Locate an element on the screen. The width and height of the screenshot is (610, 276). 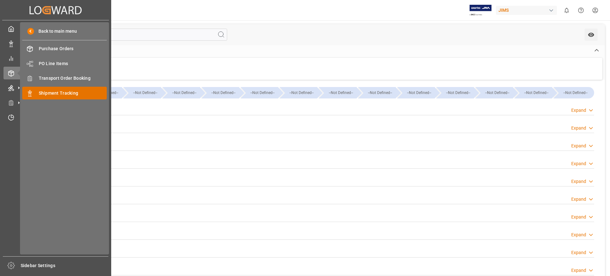
button: JIMS is located at coordinates (528, 10).